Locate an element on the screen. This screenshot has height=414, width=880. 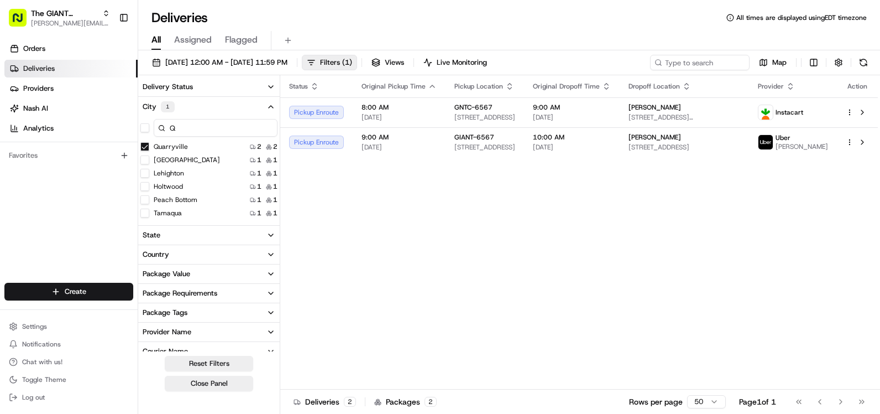
button: Filters(1) is located at coordinates (330, 62).